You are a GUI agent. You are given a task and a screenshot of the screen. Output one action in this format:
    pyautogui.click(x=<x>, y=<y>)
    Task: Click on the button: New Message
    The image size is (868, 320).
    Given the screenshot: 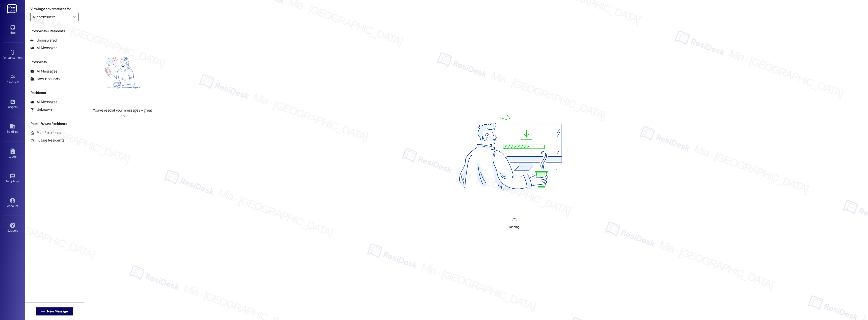 What is the action you would take?
    pyautogui.click(x=55, y=312)
    